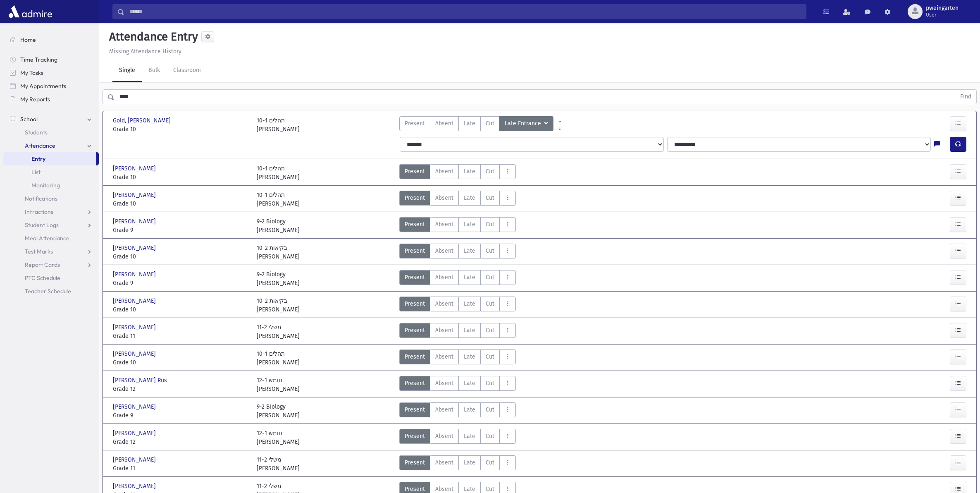 The width and height of the screenshot is (980, 493). I want to click on a: Meal Attendance, so click(51, 238).